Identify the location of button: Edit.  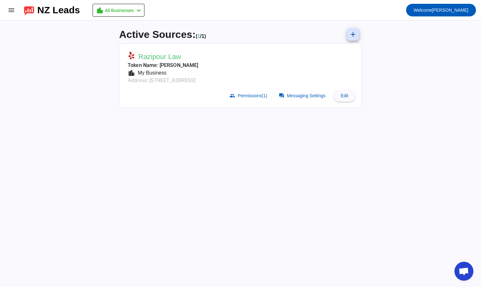
(345, 96).